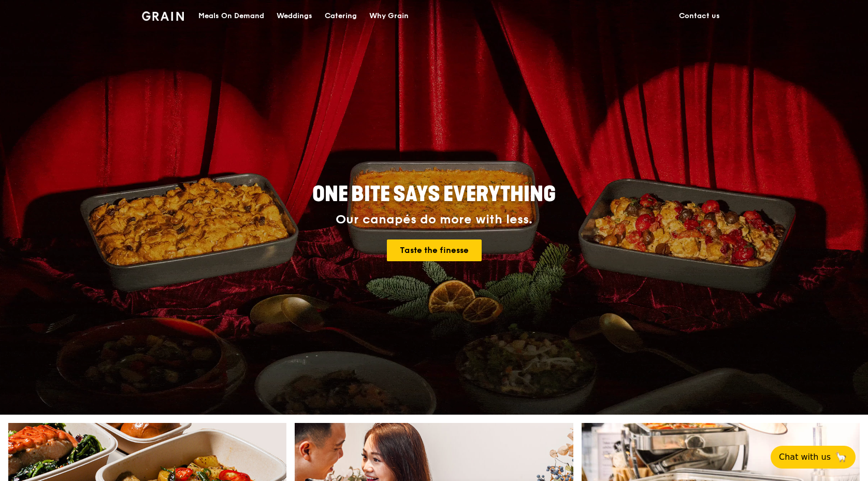  Describe the element at coordinates (389, 16) in the screenshot. I see `a: Why Grain` at that location.